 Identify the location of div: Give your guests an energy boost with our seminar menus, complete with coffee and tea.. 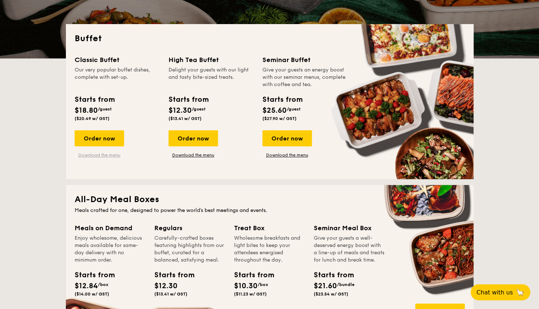
(305, 77).